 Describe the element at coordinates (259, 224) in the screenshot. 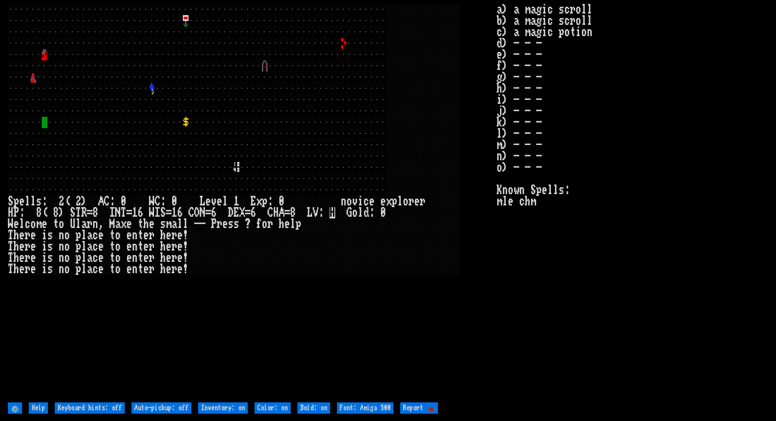

I see `div: f` at that location.